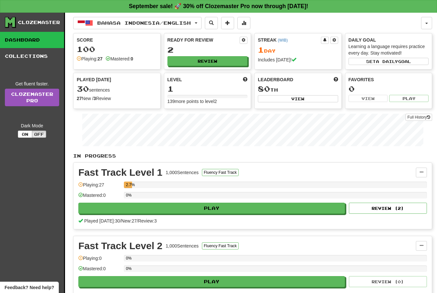 The height and width of the screenshot is (293, 437). Describe the element at coordinates (388, 50) in the screenshot. I see `div: Learning a language requires practice every day. Stay motivated!` at that location.